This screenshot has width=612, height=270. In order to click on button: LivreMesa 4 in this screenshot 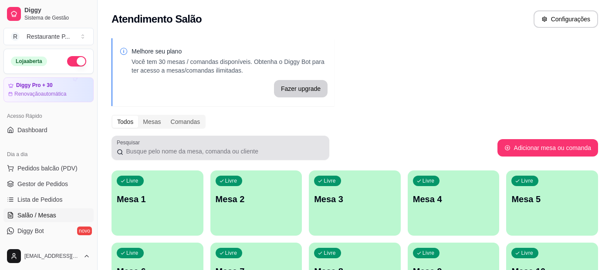, I will do `click(453, 203)`.